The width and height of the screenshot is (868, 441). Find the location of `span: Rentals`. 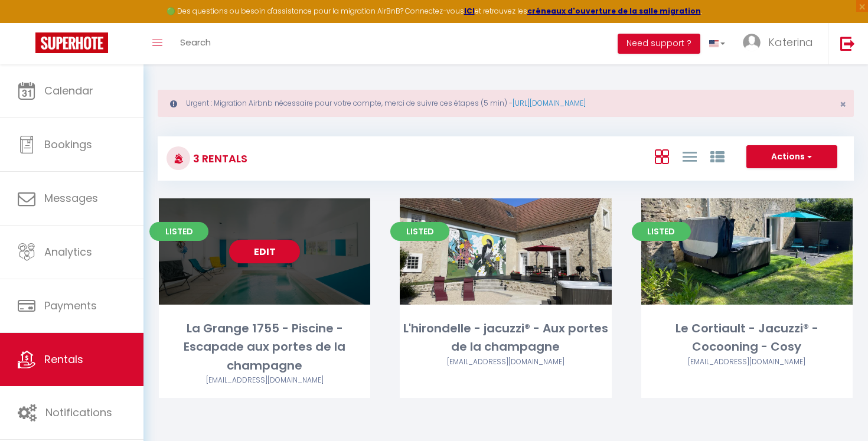

span: Rentals is located at coordinates (64, 359).